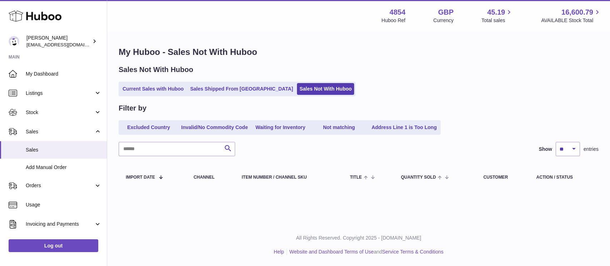  Describe the element at coordinates (279, 252) in the screenshot. I see `a: Help` at that location.